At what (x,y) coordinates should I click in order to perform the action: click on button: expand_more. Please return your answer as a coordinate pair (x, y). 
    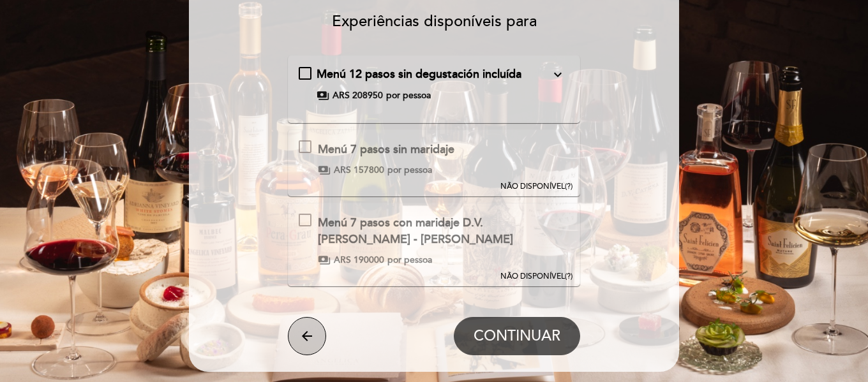
    Looking at the image, I should click on (558, 75).